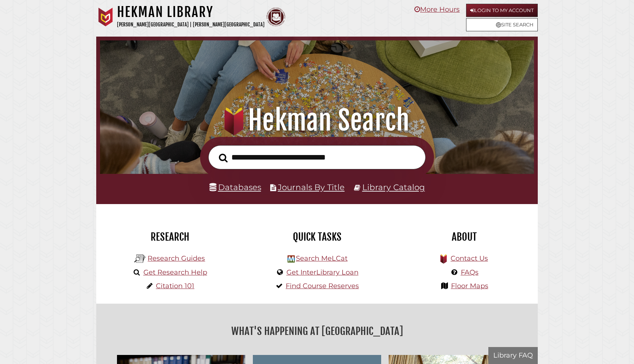 This screenshot has height=364, width=634. Describe the element at coordinates (175, 273) in the screenshot. I see `a: Get Research Help` at that location.